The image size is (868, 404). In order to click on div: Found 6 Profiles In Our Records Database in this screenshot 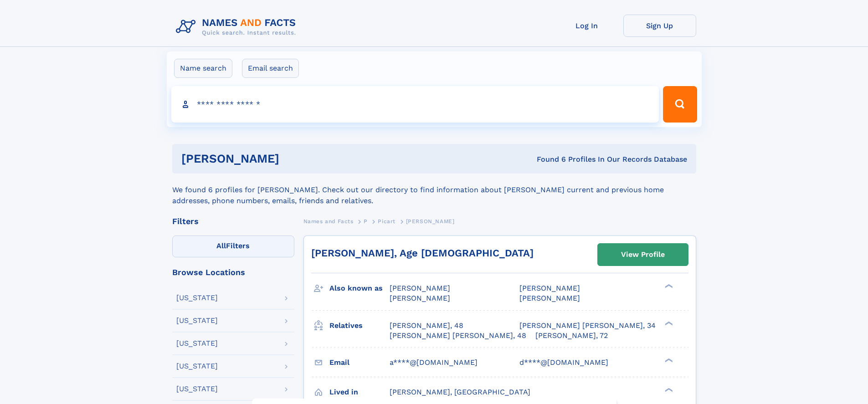, I will do `click(547, 159)`.